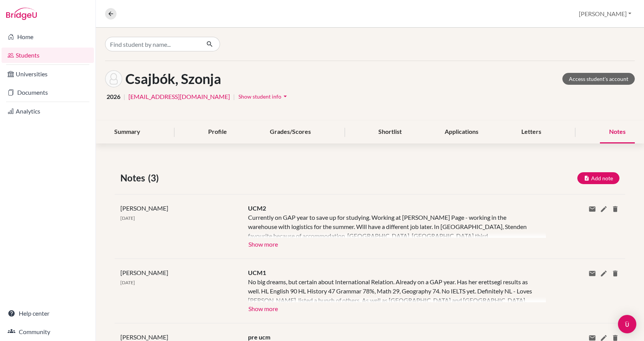  Describe the element at coordinates (47, 37) in the screenshot. I see `a: Home` at that location.